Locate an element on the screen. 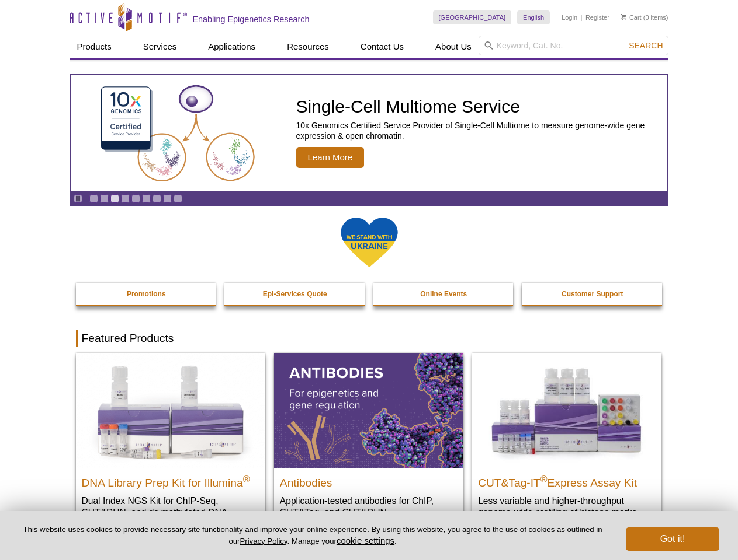  a: Services is located at coordinates (160, 47).